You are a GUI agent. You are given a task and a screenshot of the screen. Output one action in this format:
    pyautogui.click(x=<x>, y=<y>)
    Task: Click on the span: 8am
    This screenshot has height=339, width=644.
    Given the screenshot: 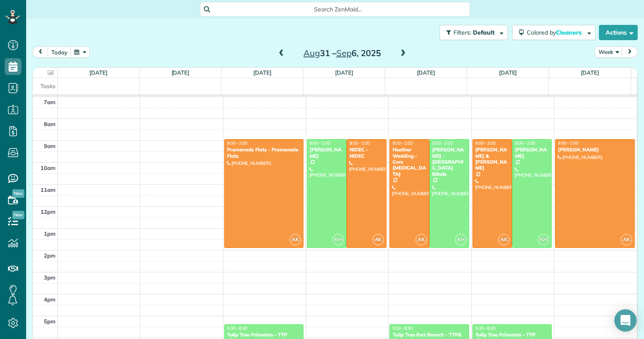 What is the action you would take?
    pyautogui.click(x=50, y=124)
    